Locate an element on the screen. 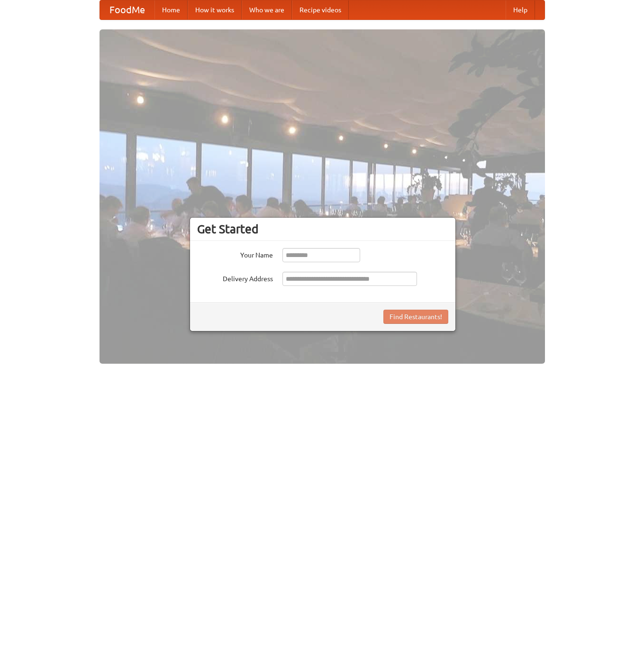 The image size is (644, 671). label: Your Name is located at coordinates (235, 253).